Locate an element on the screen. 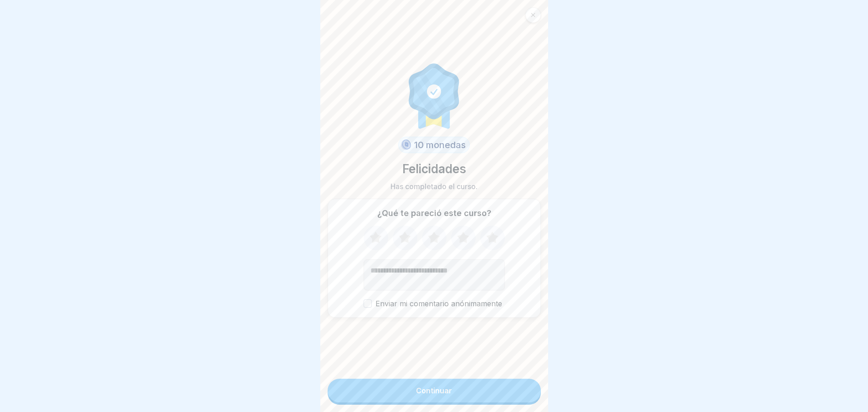  font: Continuar is located at coordinates (434, 390).